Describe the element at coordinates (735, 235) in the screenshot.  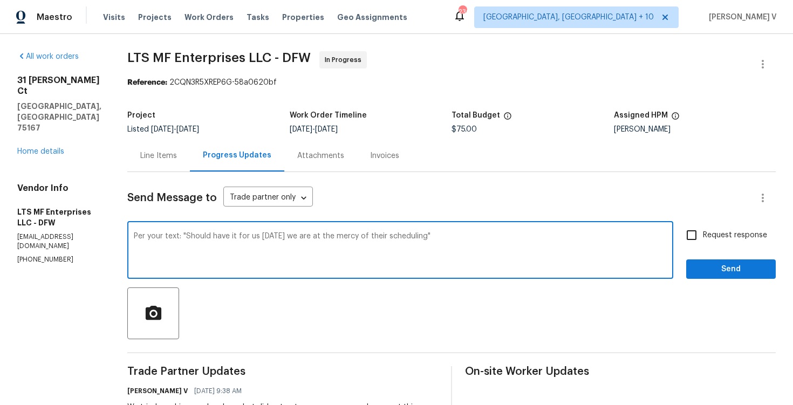
I see `span: Request response` at that location.